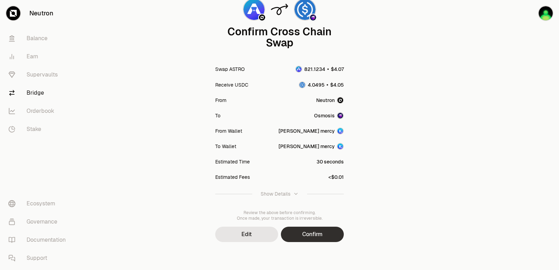 The width and height of the screenshot is (559, 270). Describe the element at coordinates (302, 85) in the screenshot. I see `img: USDC Logo` at that location.